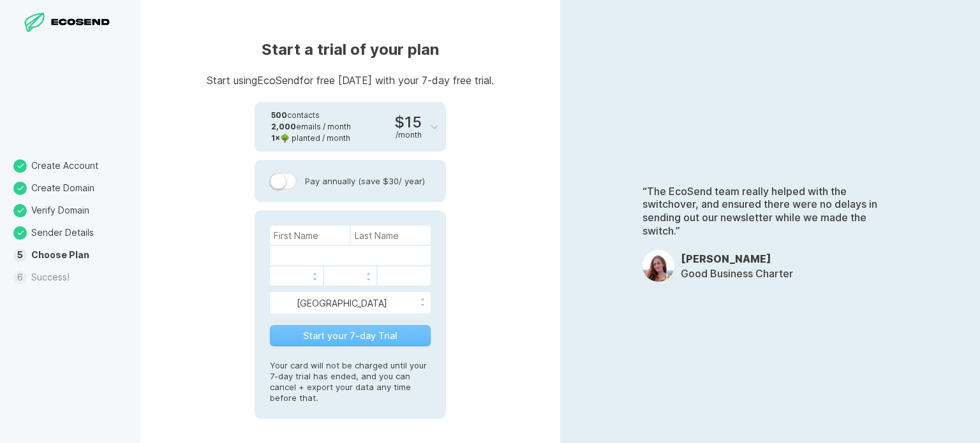  What do you see at coordinates (311, 116) in the screenshot?
I see `div: contacts` at bounding box center [311, 116].